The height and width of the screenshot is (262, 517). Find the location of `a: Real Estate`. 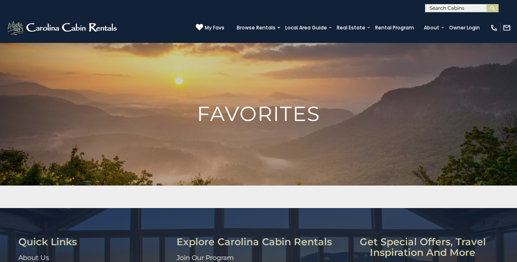

a: Real Estate is located at coordinates (351, 28).